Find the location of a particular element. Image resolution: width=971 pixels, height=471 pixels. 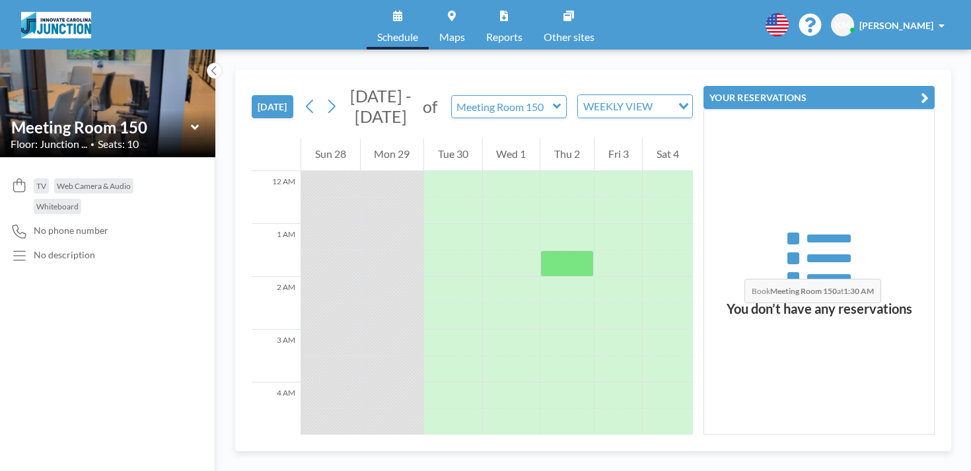

div: Thu 2 is located at coordinates (567, 155).